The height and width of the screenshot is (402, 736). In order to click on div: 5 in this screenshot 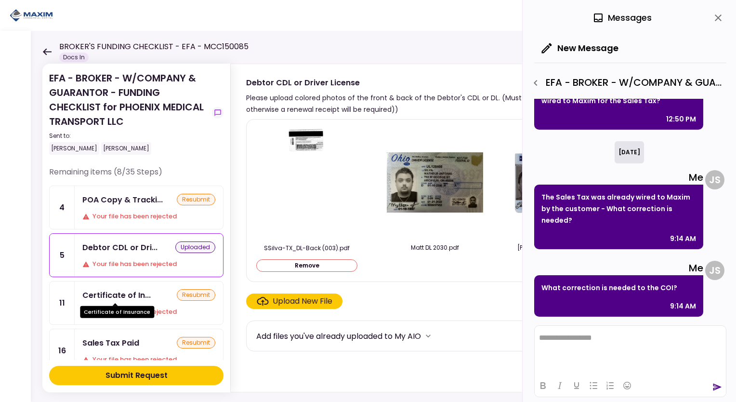, I will do `click(62, 255)`.